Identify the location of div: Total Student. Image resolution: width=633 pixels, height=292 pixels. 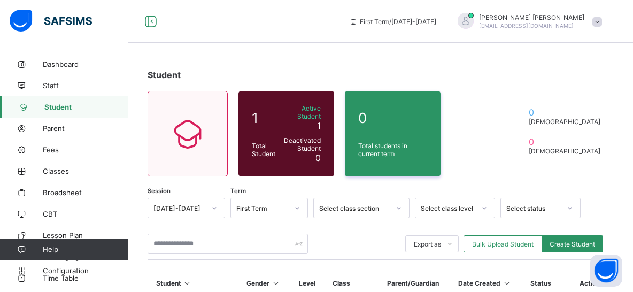
(265, 150).